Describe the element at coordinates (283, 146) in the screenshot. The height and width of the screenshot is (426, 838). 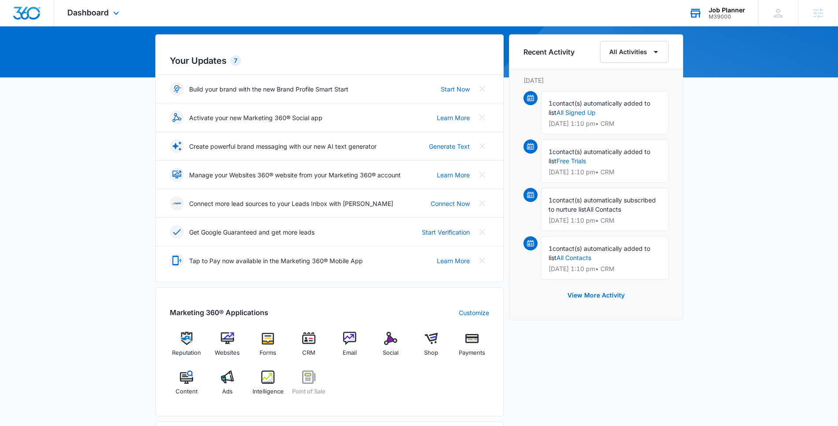
I see `p: Create powerful brand messaging with our new AI text generator` at that location.